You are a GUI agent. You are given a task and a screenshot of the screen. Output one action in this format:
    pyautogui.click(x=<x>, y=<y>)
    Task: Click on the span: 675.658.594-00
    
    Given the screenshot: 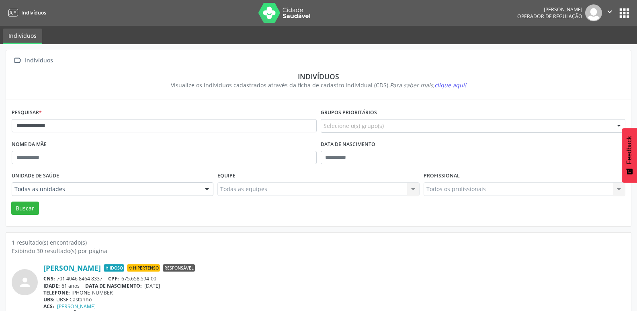 What is the action you would take?
    pyautogui.click(x=139, y=278)
    